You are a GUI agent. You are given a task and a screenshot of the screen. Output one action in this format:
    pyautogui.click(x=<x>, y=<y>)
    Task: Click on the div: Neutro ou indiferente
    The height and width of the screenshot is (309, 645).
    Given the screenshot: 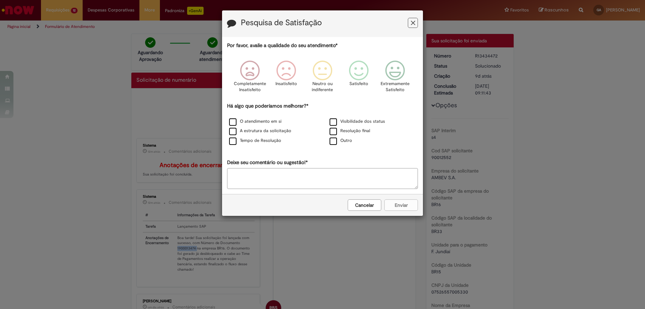 What is the action you would take?
    pyautogui.click(x=322, y=78)
    